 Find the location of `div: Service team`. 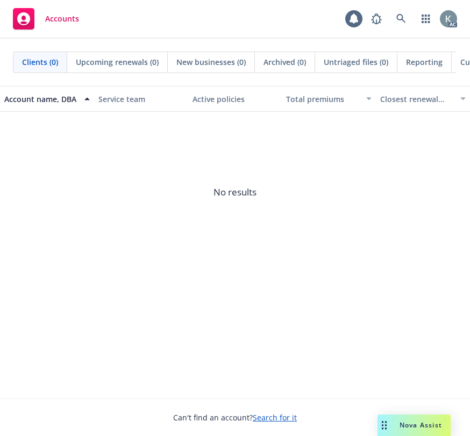

div: Service team is located at coordinates (141, 99).